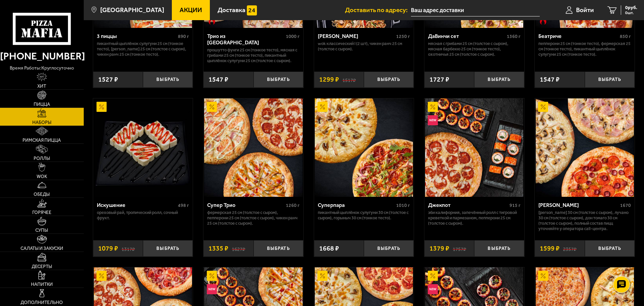  What do you see at coordinates (356, 205) in the screenshot?
I see `div: Суперпара` at bounding box center [356, 205].